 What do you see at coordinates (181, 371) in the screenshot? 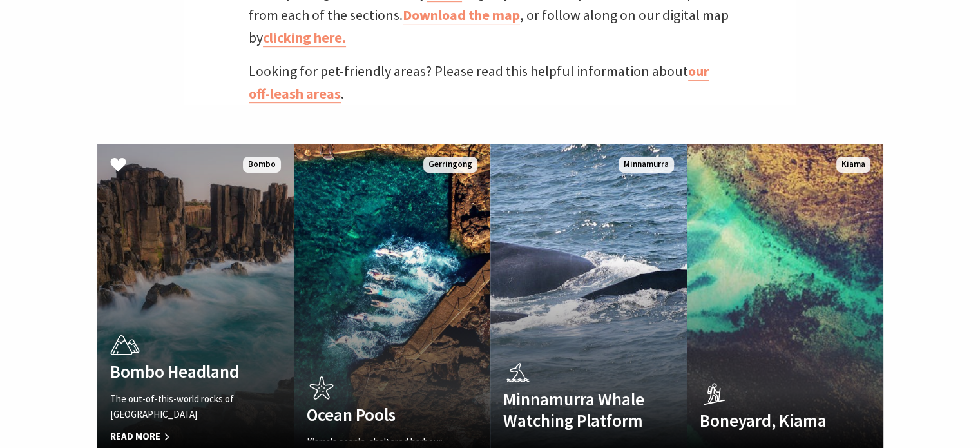
I see `h4: Bombo Headland` at bounding box center [181, 371].